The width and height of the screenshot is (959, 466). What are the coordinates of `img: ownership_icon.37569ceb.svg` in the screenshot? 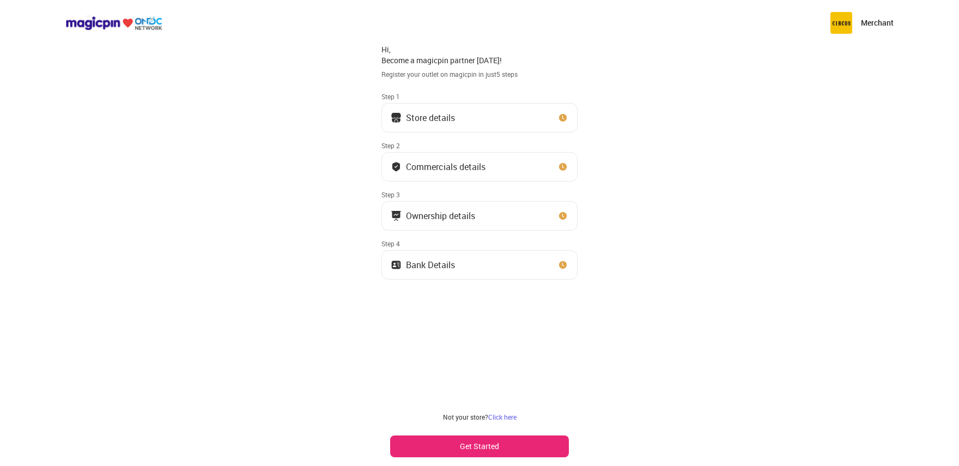 It's located at (396, 265).